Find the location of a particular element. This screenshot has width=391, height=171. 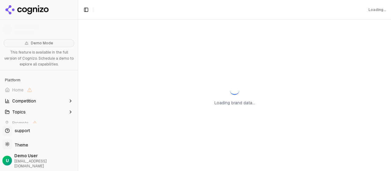

span: Topics is located at coordinates (19, 112).